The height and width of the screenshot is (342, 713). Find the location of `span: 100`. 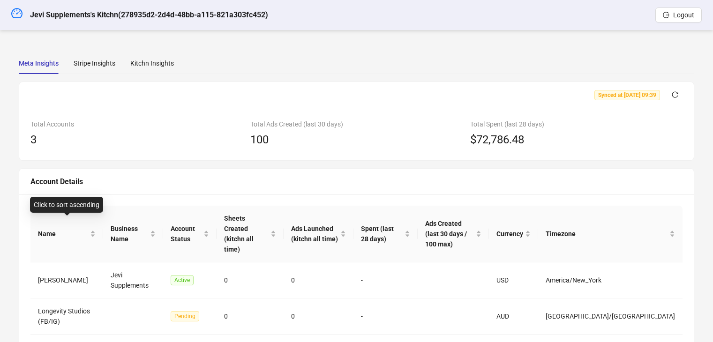

span: 100 is located at coordinates (259, 140).